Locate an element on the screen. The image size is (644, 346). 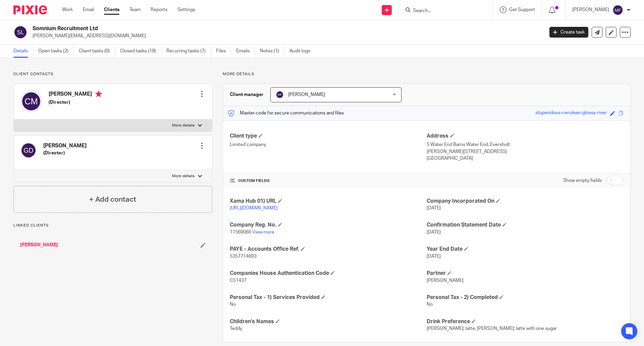
span: C51437 is located at coordinates (238, 281).